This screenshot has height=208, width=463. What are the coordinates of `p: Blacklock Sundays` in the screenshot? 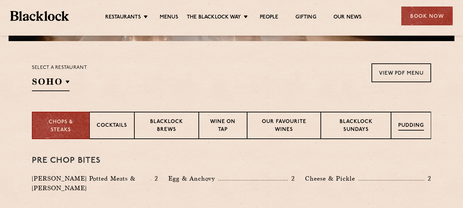 It's located at (356, 126).